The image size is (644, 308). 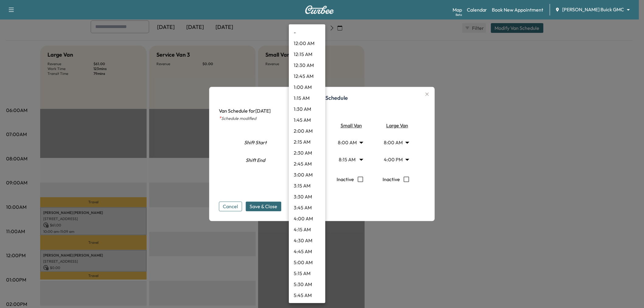 I want to click on li: 12:00 AM, so click(x=307, y=43).